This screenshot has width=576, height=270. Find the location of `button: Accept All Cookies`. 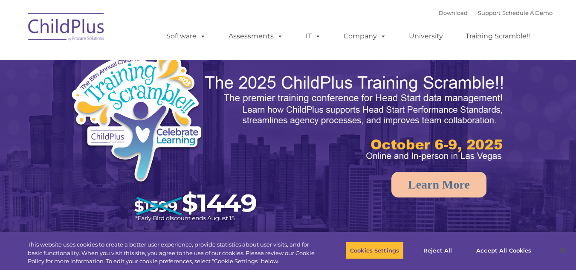

button: Accept All Cookies is located at coordinates (503, 250).